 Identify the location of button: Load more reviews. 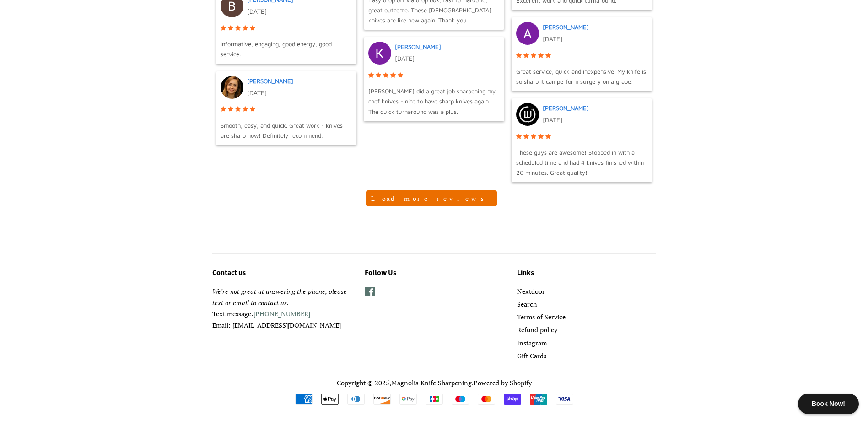
(432, 199).